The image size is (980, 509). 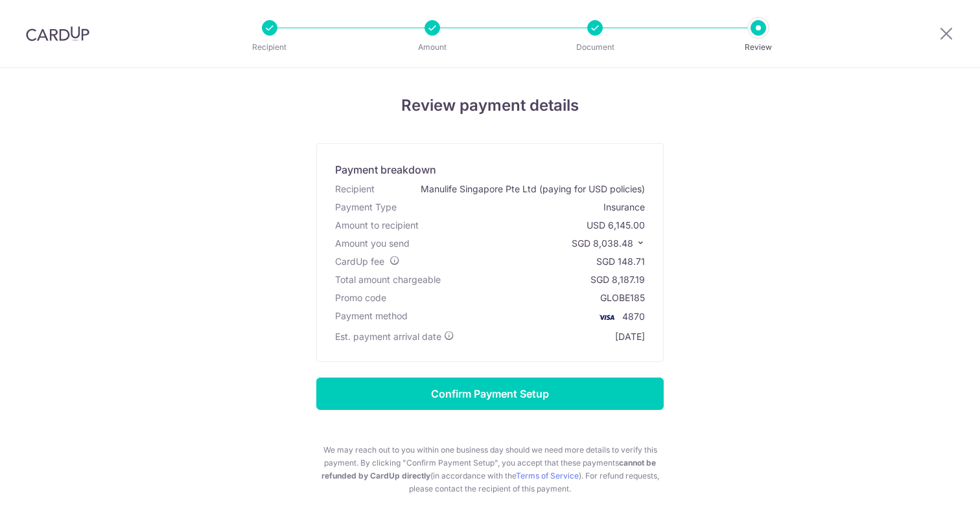 I want to click on p: Recipient, so click(x=270, y=47).